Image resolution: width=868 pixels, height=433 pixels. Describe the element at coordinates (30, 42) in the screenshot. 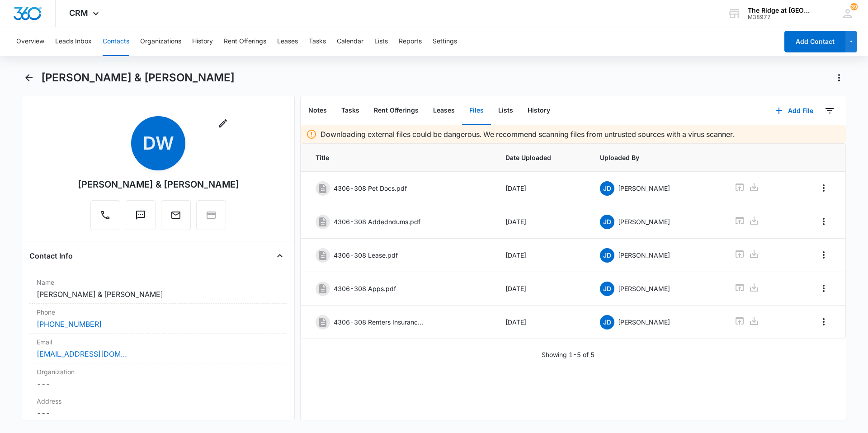

I see `button: Overview` at that location.